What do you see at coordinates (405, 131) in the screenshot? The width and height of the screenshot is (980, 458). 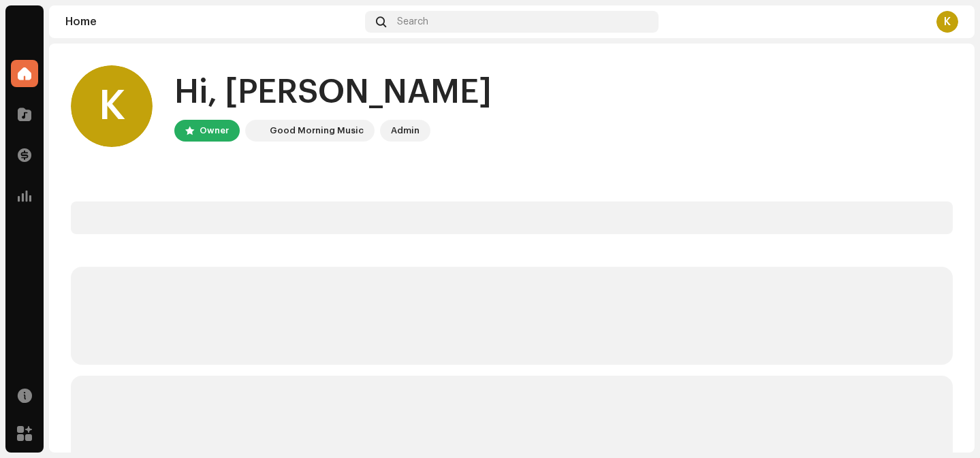 I see `div: Admin` at bounding box center [405, 131].